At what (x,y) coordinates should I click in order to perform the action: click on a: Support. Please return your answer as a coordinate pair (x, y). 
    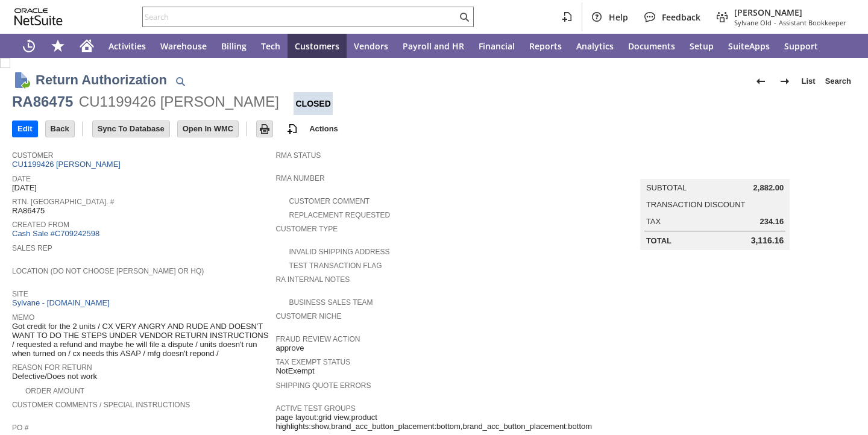
    Looking at the image, I should click on (801, 46).